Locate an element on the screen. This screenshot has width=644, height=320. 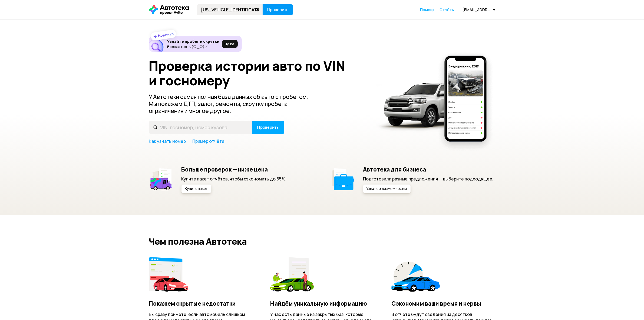
p: У Автотеки самая полная база данных об авто с пробегом. Мы покажем ДТП, залог, ремонты, скрутку п... is located at coordinates (233, 104).